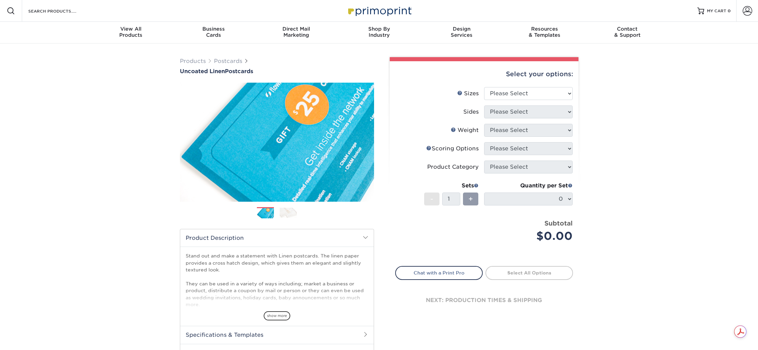 The height and width of the screenshot is (350, 758). What do you see at coordinates (484, 301) in the screenshot?
I see `div: next: production times & shipping` at bounding box center [484, 301].